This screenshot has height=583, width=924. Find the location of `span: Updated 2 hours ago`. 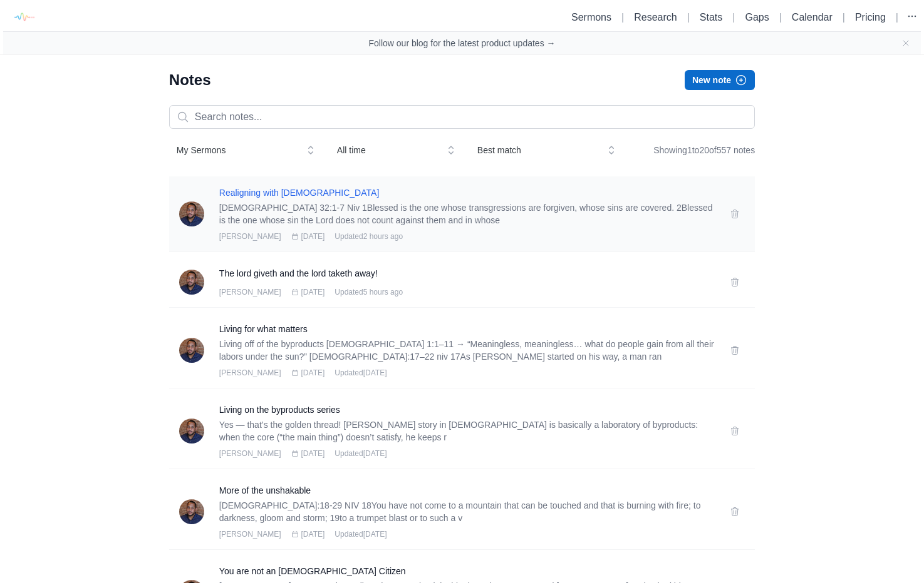

span: Updated 2 hours ago is located at coordinates (368, 237).